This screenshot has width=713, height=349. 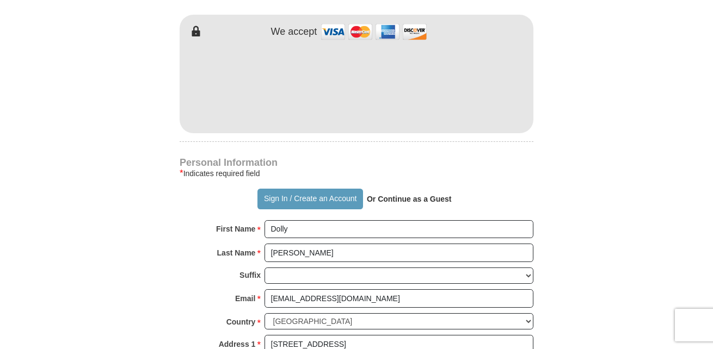 What do you see at coordinates (236, 229) in the screenshot?
I see `strong: First Name` at bounding box center [236, 229].